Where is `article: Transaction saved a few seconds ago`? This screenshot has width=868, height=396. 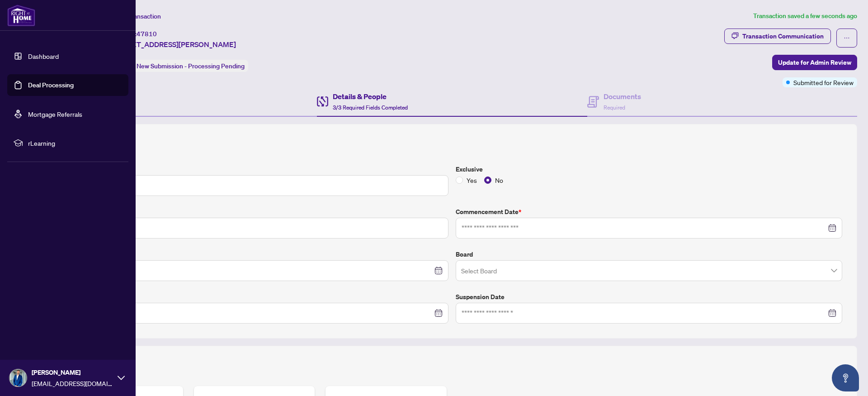 article: Transaction saved a few seconds ago is located at coordinates (805, 16).